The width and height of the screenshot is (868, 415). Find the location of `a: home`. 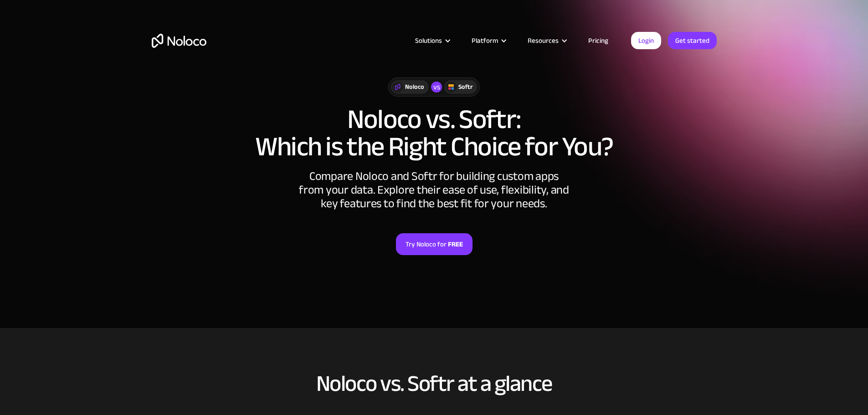

a: home is located at coordinates (179, 41).